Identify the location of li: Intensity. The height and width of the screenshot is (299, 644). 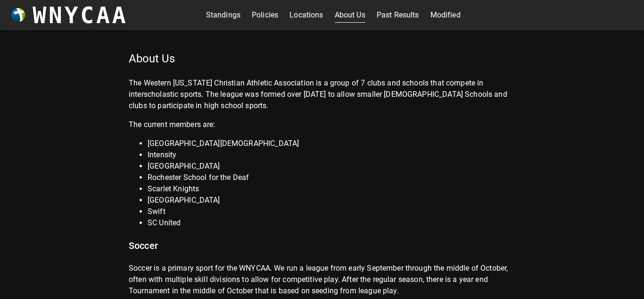
(332, 155).